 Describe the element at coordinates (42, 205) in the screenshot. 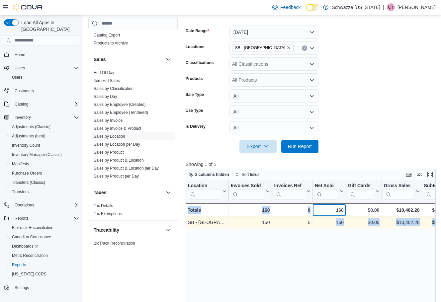

I see `button: Operations` at that location.